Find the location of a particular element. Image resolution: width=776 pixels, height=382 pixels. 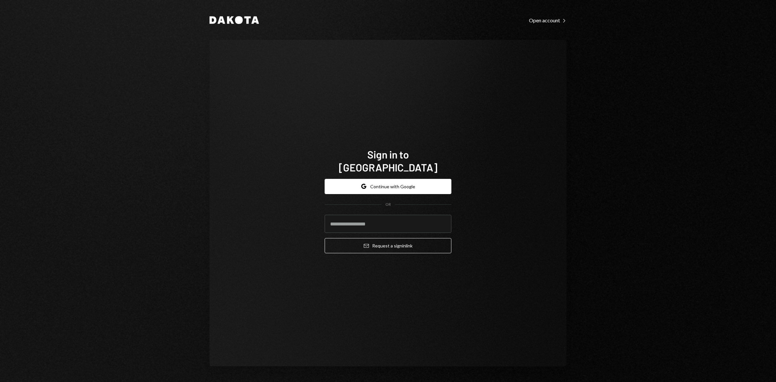

button: Continue with Google is located at coordinates (388, 186).